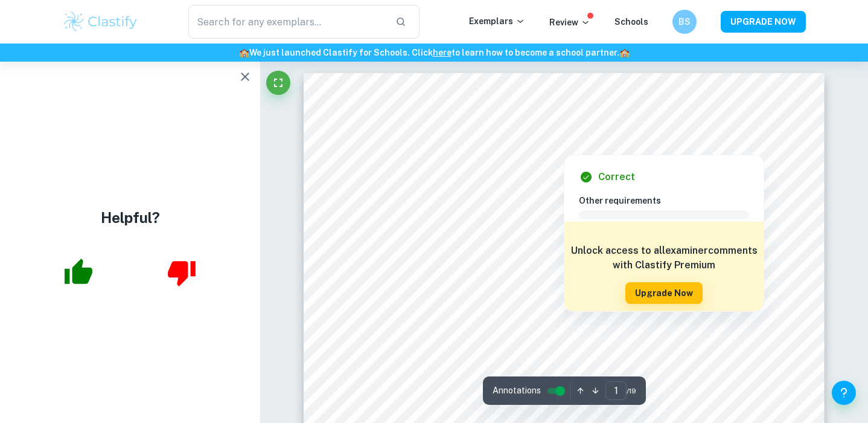 The width and height of the screenshot is (868, 423). Describe the element at coordinates (441, 53) in the screenshot. I see `a: here` at that location.